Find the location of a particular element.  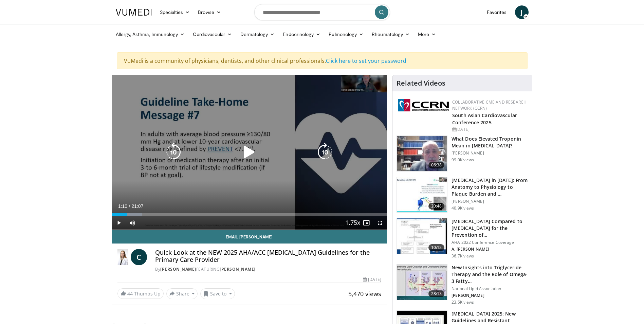

p: AHA 2022 Conference Coverage is located at coordinates (490, 243).